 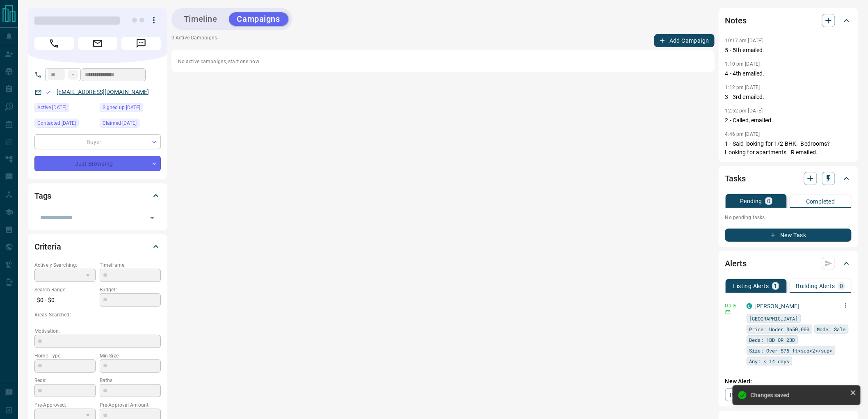 I want to click on p: No pending tasks, so click(x=788, y=217).